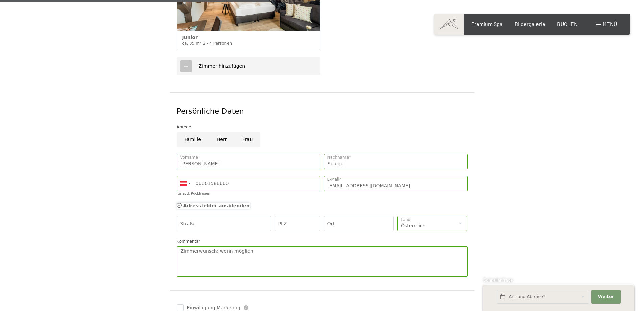 This screenshot has width=644, height=311. I want to click on span: Junior, so click(190, 37).